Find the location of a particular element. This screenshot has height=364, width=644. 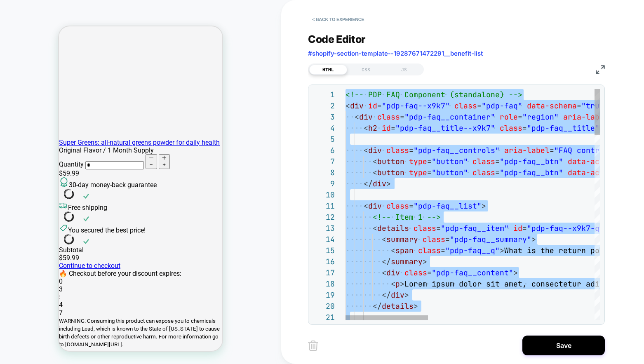

div: 2 is located at coordinates (324, 106).